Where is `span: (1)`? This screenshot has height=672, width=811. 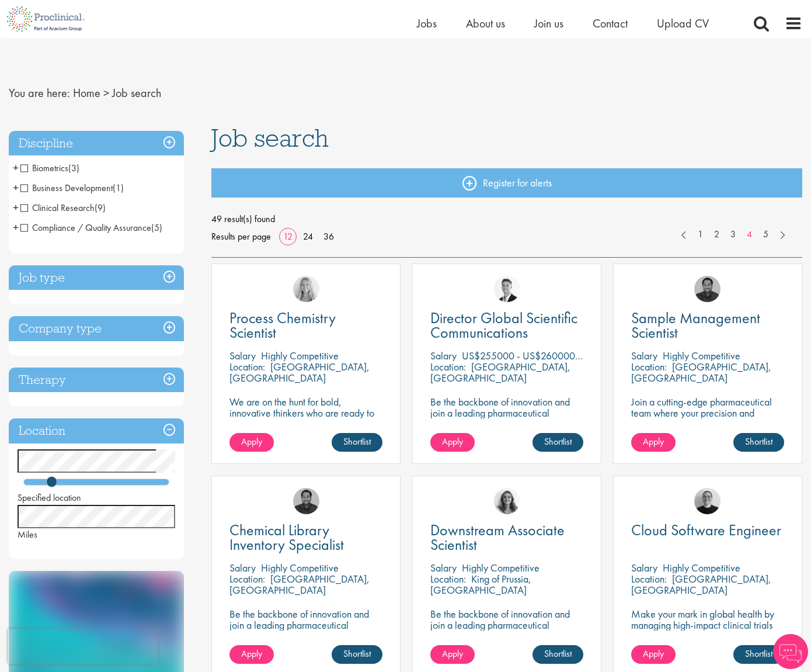
span: (1) is located at coordinates (118, 188).